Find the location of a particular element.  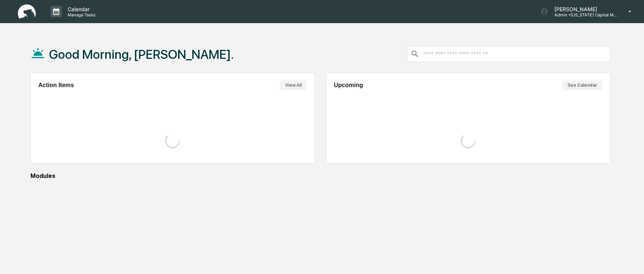

img: logo is located at coordinates (27, 12).